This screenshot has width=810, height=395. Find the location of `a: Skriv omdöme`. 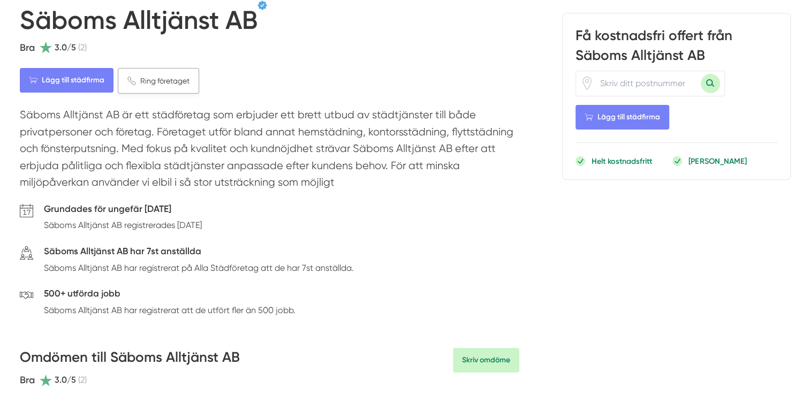

a: Skriv omdöme is located at coordinates (486, 360).